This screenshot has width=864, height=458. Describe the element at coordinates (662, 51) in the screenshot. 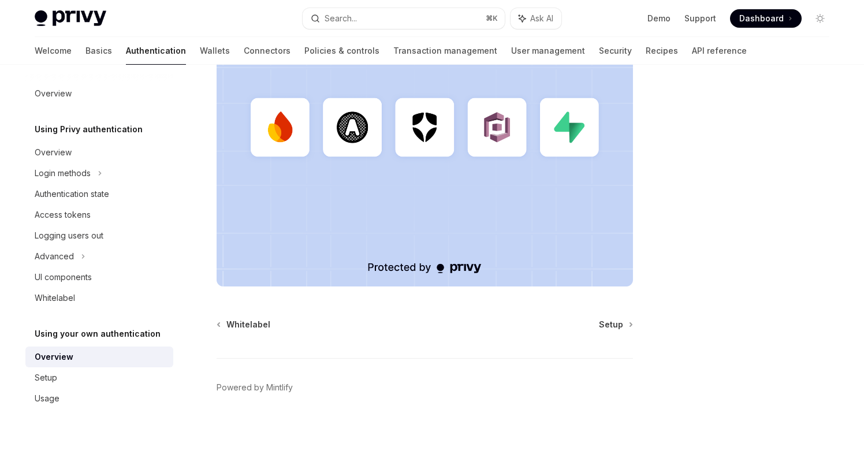

I see `a: Recipes` at that location.